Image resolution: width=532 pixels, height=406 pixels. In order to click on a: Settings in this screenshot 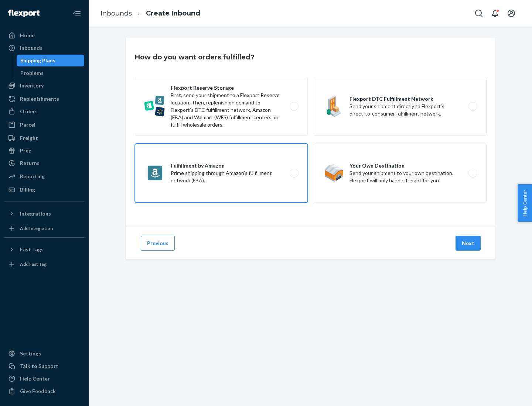, I will do `click(44, 353)`.